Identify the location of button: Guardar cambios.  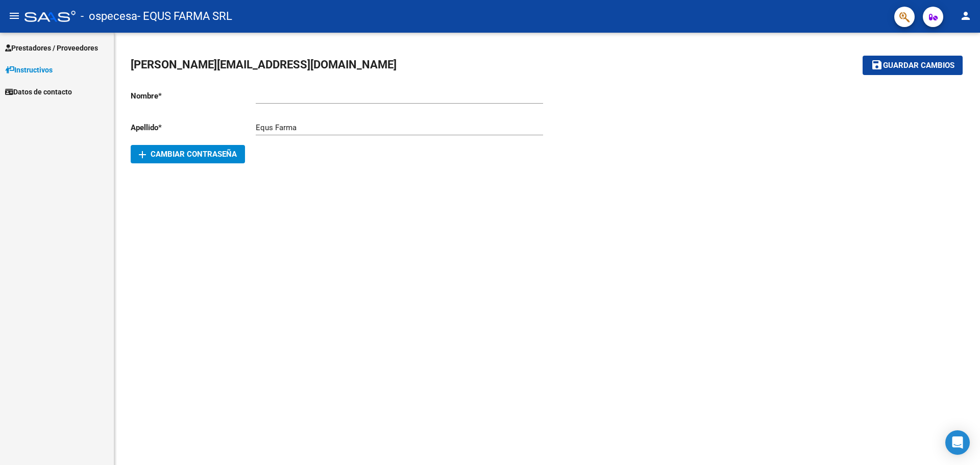
(912, 65).